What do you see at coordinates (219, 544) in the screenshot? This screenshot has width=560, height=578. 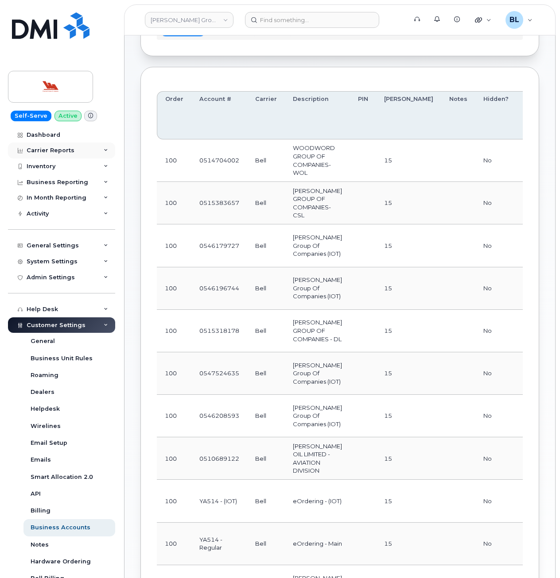 I see `td: YA514 - Regular` at bounding box center [219, 544].